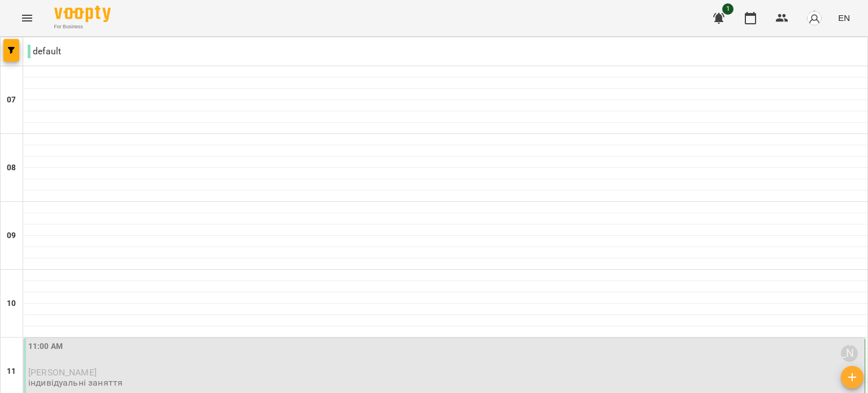 Image resolution: width=868 pixels, height=393 pixels. I want to click on p: default, so click(44, 51).